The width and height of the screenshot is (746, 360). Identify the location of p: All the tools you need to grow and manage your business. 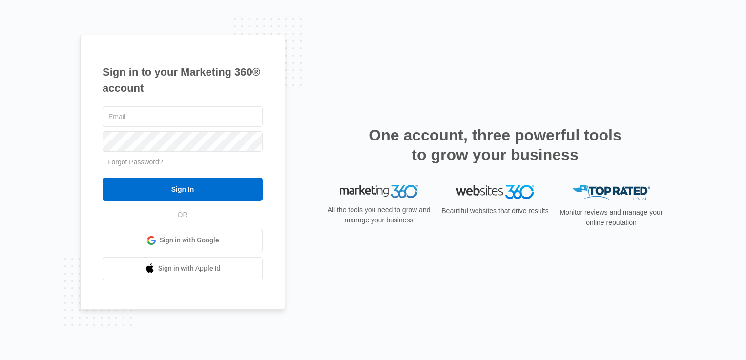
(379, 215).